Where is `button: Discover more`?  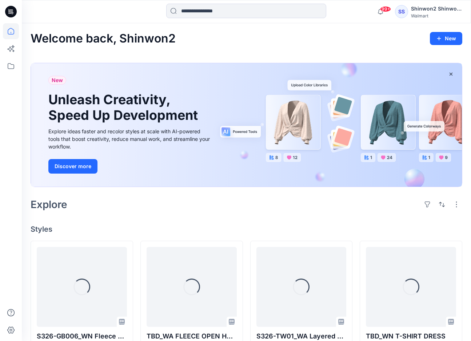
button: Discover more is located at coordinates (73, 166).